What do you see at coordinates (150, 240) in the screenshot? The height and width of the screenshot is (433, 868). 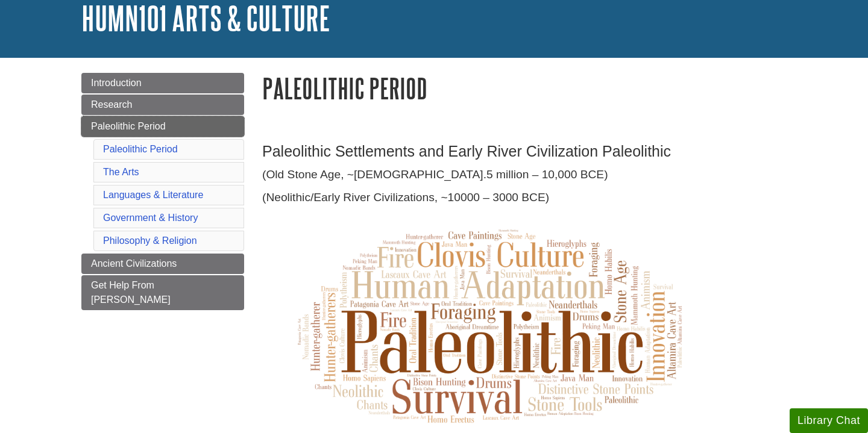 I see `a: Philosophy & Religion` at bounding box center [150, 240].